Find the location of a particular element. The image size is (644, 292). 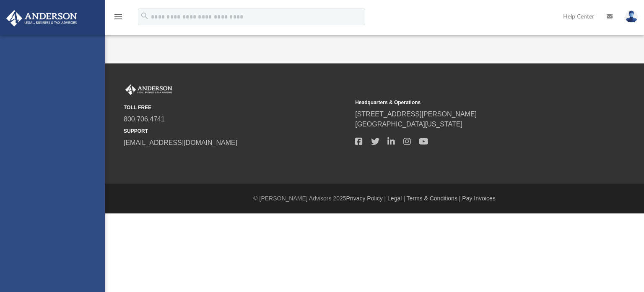

a: menu is located at coordinates (118, 19).